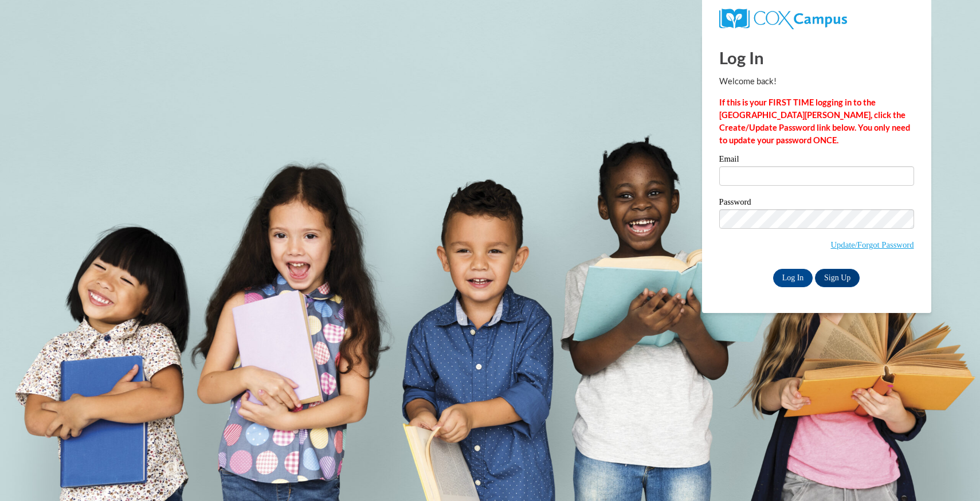 The width and height of the screenshot is (980, 501). I want to click on a: Sign Up, so click(837, 278).